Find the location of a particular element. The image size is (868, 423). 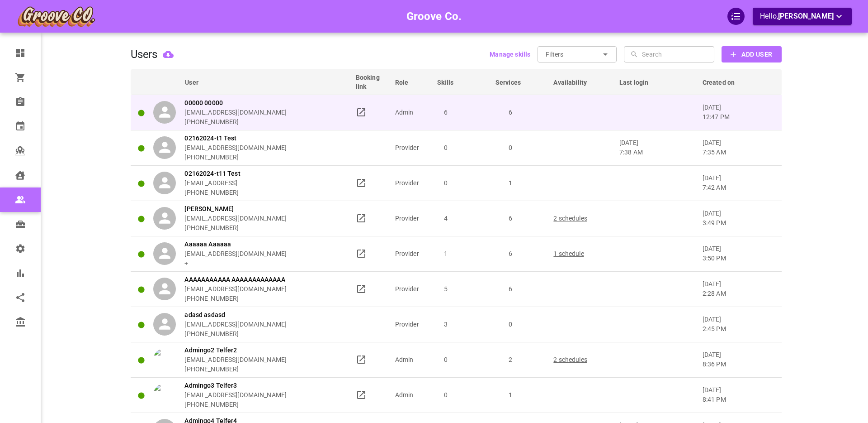

img: company-logo is located at coordinates (56, 16).